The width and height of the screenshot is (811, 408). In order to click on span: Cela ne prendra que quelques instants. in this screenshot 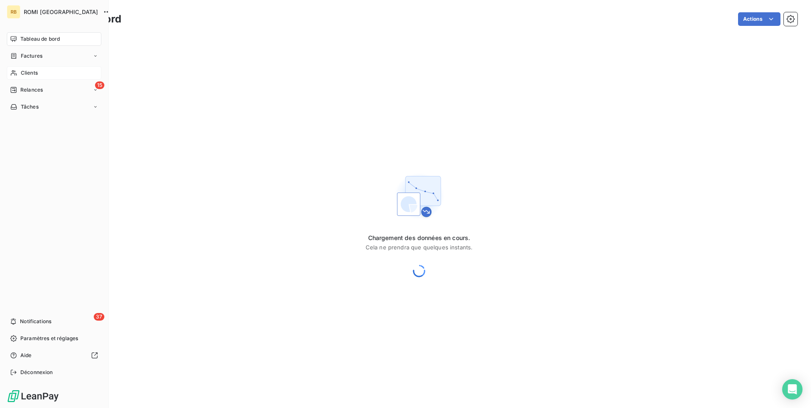, I will do `click(419, 247)`.